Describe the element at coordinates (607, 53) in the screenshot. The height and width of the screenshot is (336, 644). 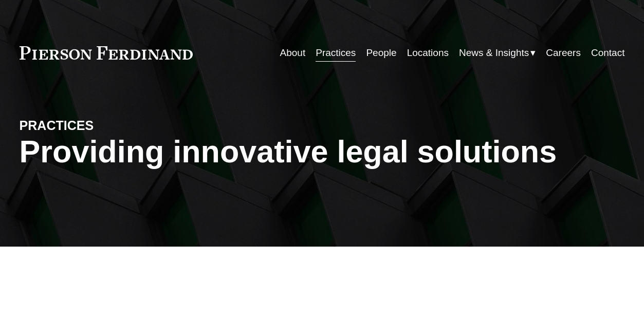
I see `a: Contact` at that location.